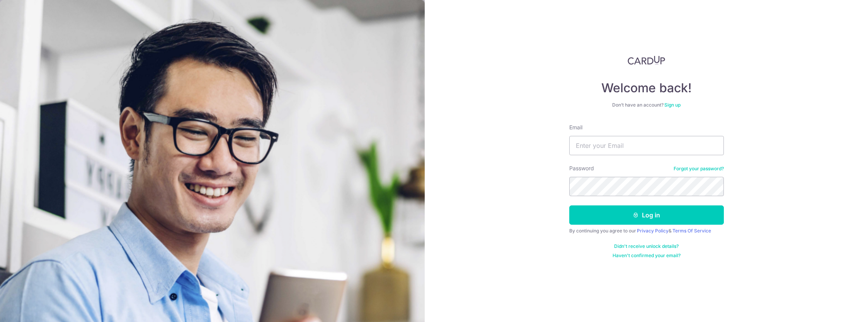 Image resolution: width=868 pixels, height=322 pixels. I want to click on div: By continuing you agree to our &, so click(646, 231).